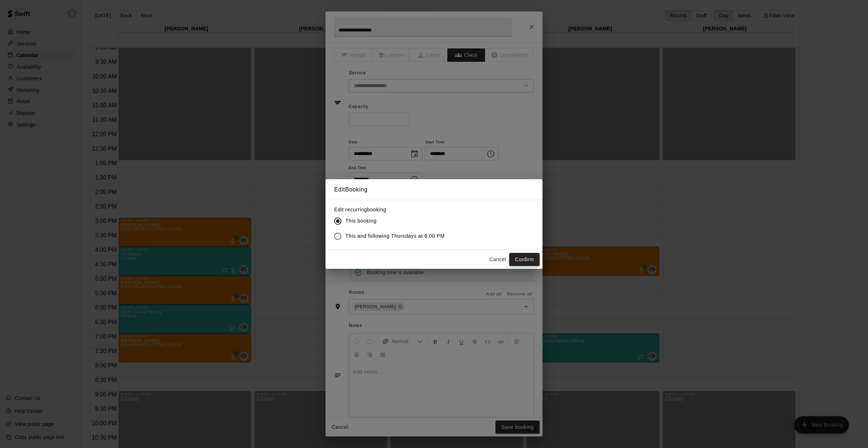 This screenshot has height=448, width=868. I want to click on label: Edit recurring booking, so click(392, 210).